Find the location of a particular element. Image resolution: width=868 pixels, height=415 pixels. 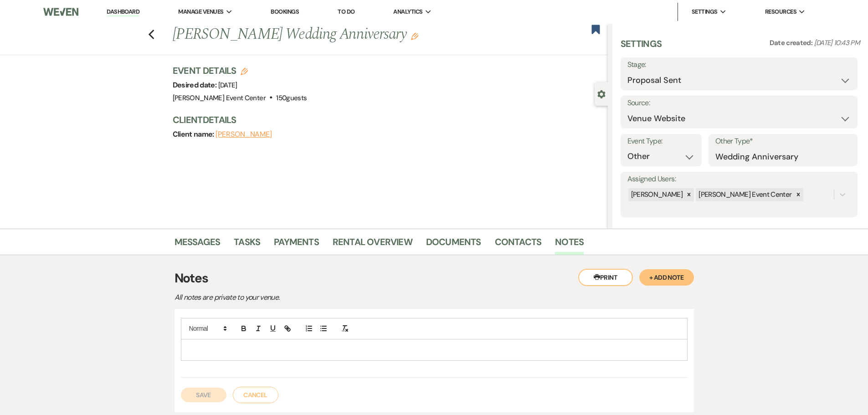

span: Resources is located at coordinates (780, 12).